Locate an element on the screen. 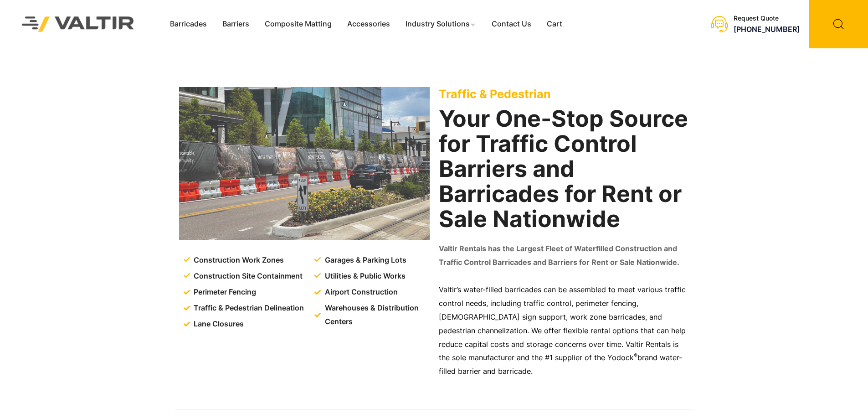 This screenshot has height=419, width=868. h2: Your One-Stop Source for Traffic Control Barriers and Barricades for Rent or Sale Nationwide is located at coordinates (564, 169).